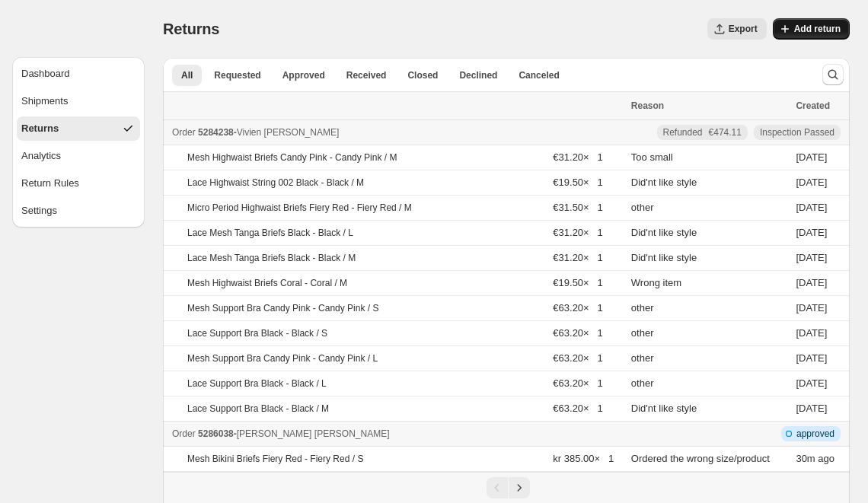 This screenshot has width=868, height=503. I want to click on span: Closed, so click(422, 75).